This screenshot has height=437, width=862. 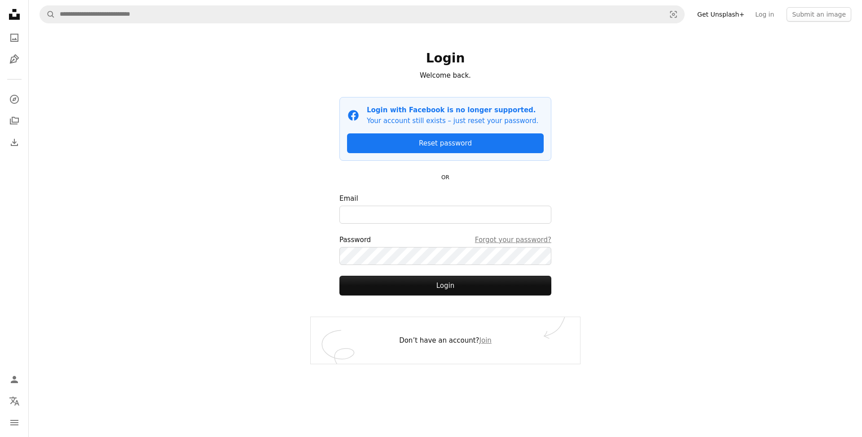 What do you see at coordinates (721, 14) in the screenshot?
I see `a: Get Unsplash+` at bounding box center [721, 14].